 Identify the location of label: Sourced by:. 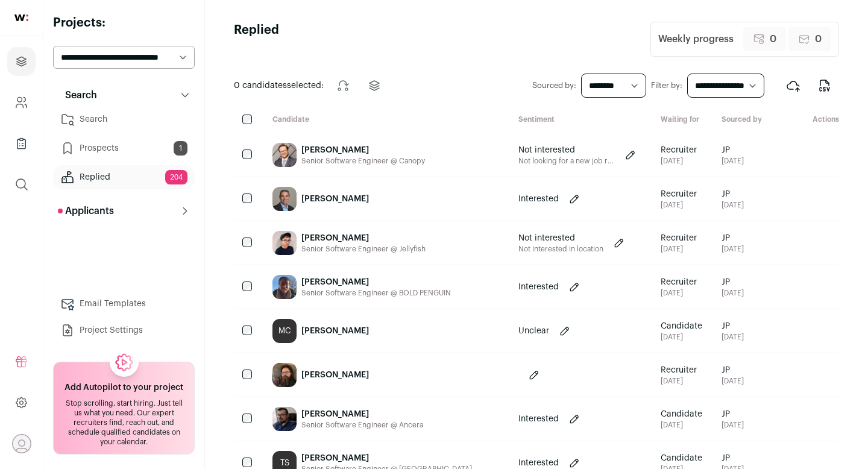
(554, 86).